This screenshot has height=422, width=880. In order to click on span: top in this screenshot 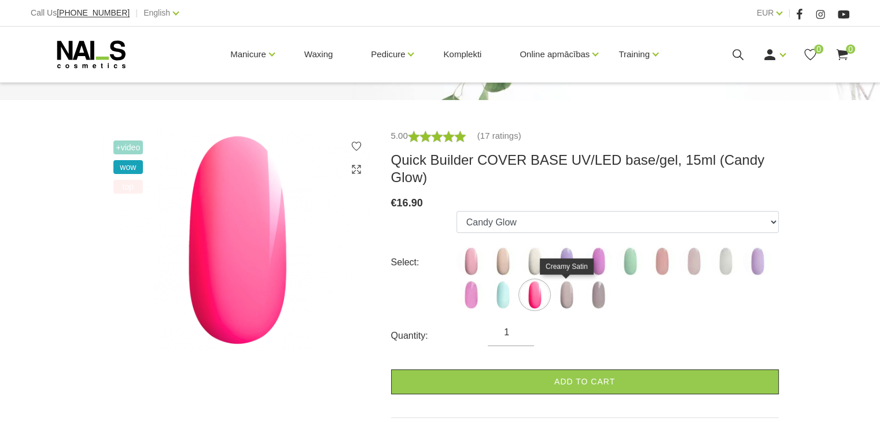, I will do `click(128, 187)`.